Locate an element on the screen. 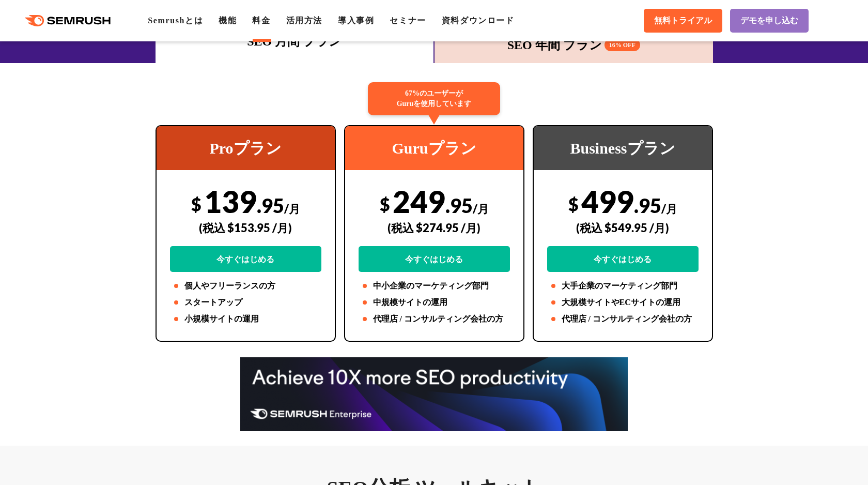  div: 139 is located at coordinates (246, 227).